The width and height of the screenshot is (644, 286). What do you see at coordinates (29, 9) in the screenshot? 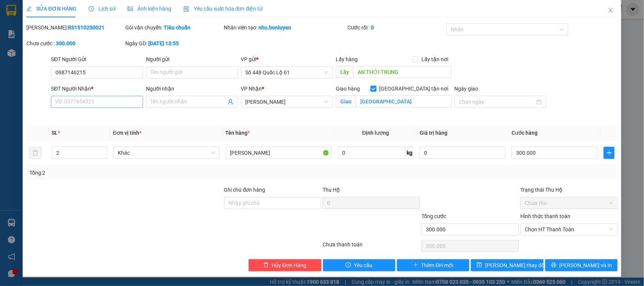
I see `span: edit` at bounding box center [29, 9].